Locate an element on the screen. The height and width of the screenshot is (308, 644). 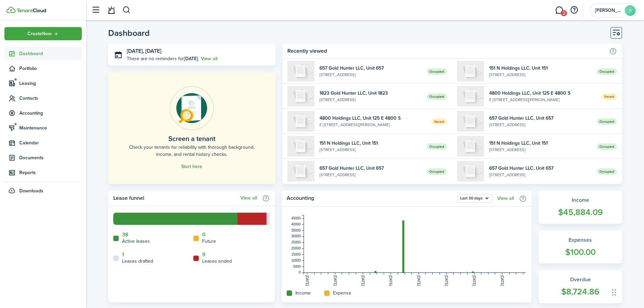
span: Accounting is located at coordinates (50, 113).